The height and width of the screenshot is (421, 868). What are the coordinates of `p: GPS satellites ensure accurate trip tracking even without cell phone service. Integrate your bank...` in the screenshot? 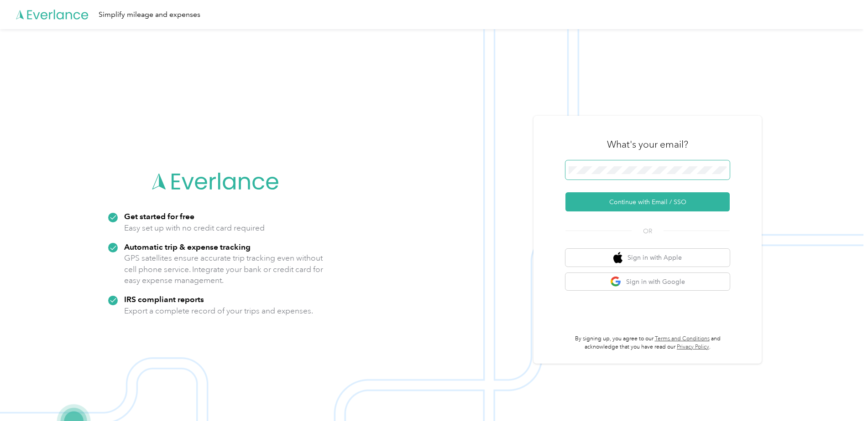 It's located at (224, 269).